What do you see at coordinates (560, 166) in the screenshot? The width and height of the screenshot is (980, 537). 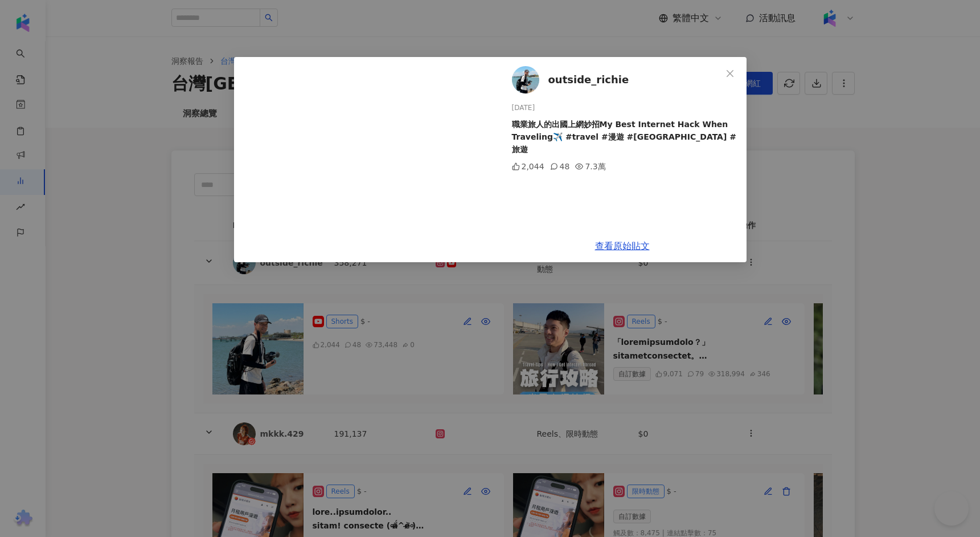 I see `div: 48` at bounding box center [560, 166].